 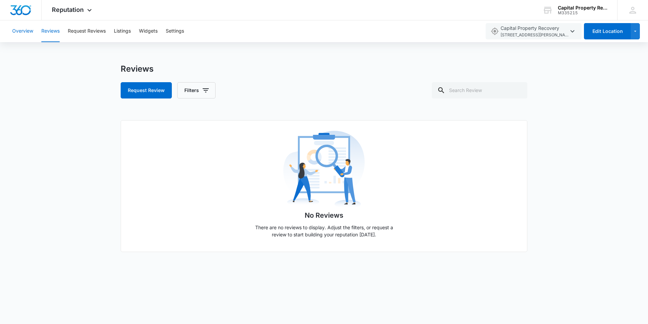 What do you see at coordinates (324, 231) in the screenshot?
I see `p: There are no reviews to display. Adjust the filters, or request a review to start building your r...` at bounding box center [324, 231].